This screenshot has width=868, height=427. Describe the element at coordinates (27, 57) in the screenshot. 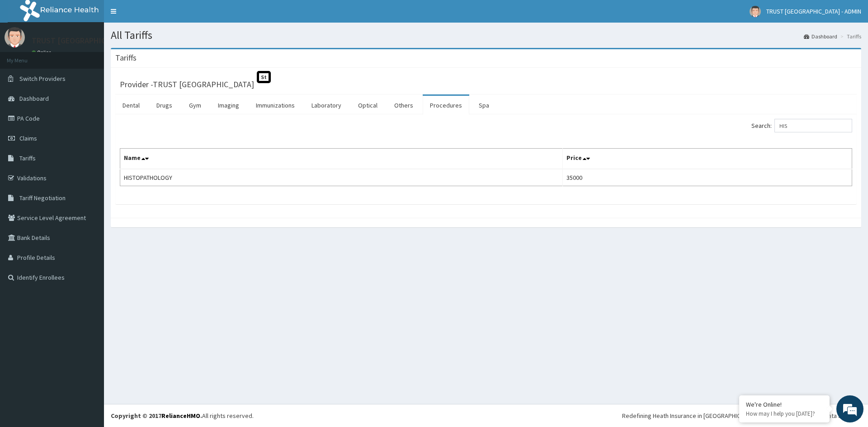

I see `img: d_794563401_company_1708531726252_794563401` at that location.